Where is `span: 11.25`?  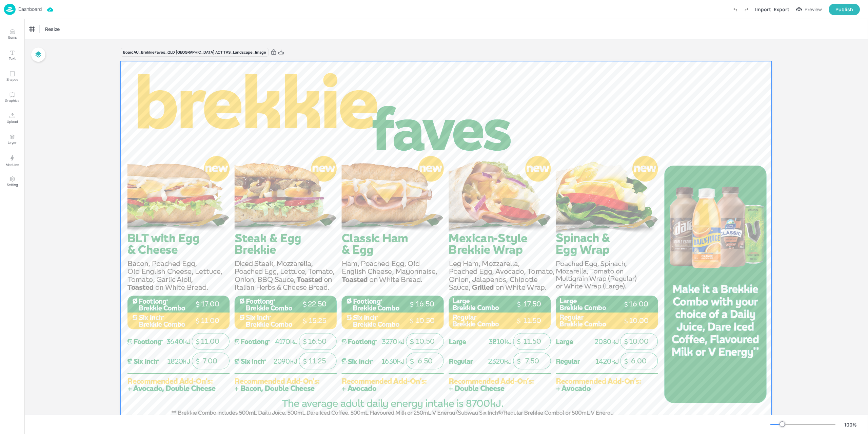
span: 11.25 is located at coordinates (317, 361).